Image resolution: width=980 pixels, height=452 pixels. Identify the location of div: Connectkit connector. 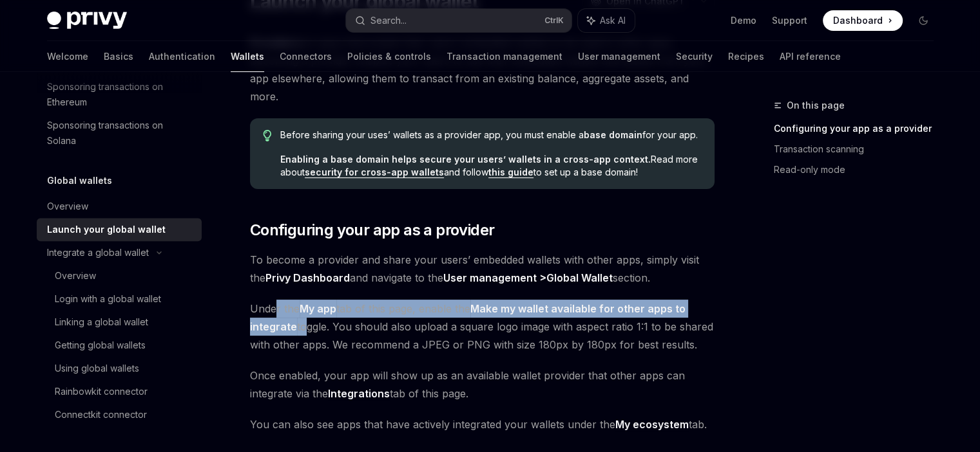
(101, 415).